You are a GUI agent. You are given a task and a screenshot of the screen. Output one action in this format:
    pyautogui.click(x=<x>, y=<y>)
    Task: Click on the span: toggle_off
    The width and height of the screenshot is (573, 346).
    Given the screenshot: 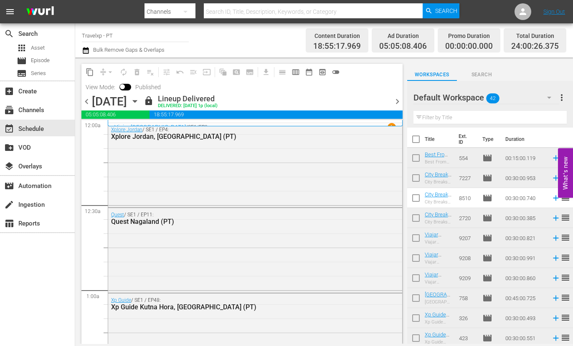 What is the action you would take?
    pyautogui.click(x=335, y=72)
    